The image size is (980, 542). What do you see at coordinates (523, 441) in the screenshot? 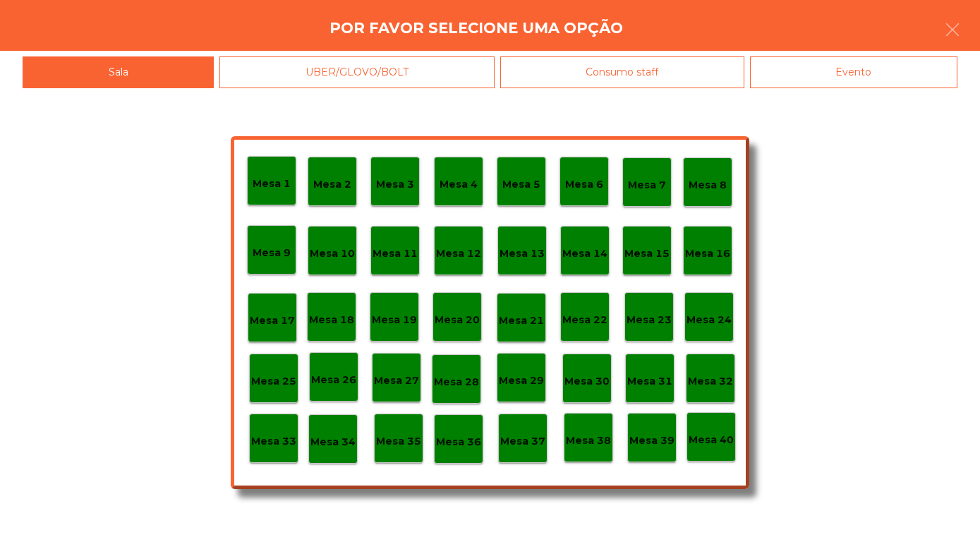
I see `p: Mesa 37` at bounding box center [523, 441].